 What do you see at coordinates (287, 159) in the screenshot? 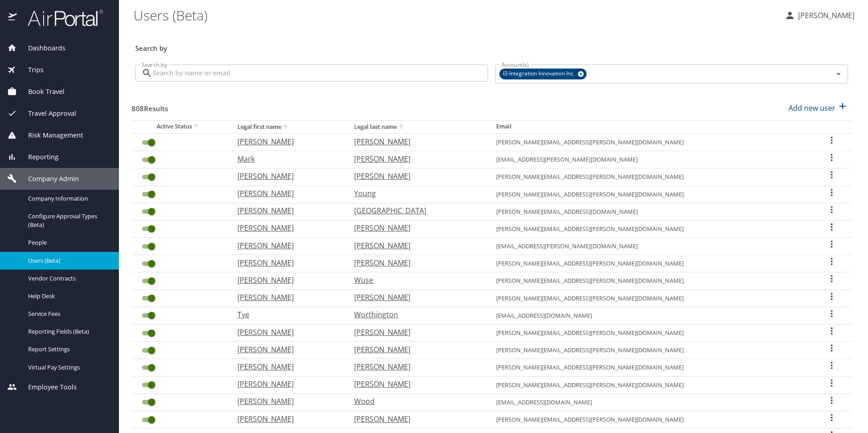
I see `p: Mark` at bounding box center [287, 159].